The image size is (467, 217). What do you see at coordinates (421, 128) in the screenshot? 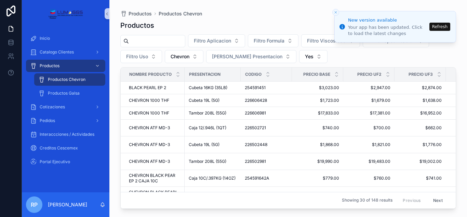
I see `a: $662.00` at bounding box center [421, 128].